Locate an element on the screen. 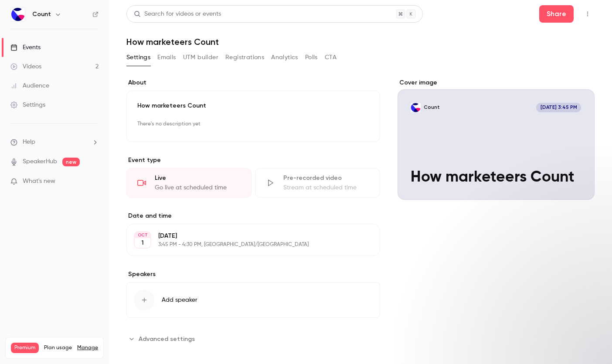 The width and height of the screenshot is (612, 364). label: Cover image is located at coordinates (496, 83).